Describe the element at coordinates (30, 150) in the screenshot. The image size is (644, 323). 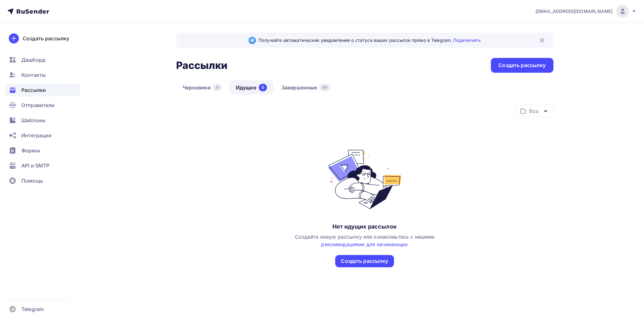
I see `span: Формы` at that location.